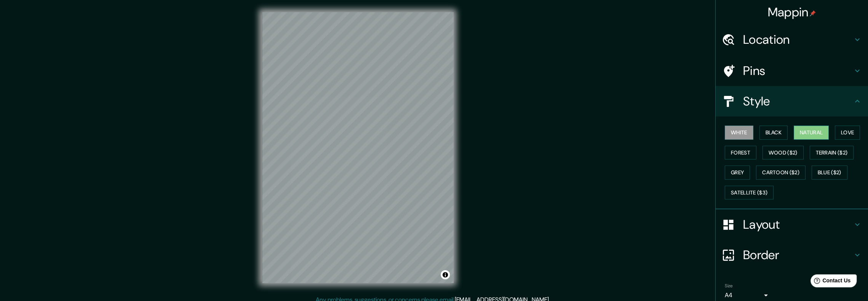 The image size is (868, 301). What do you see at coordinates (798, 255) in the screenshot?
I see `h4: Border` at bounding box center [798, 255].